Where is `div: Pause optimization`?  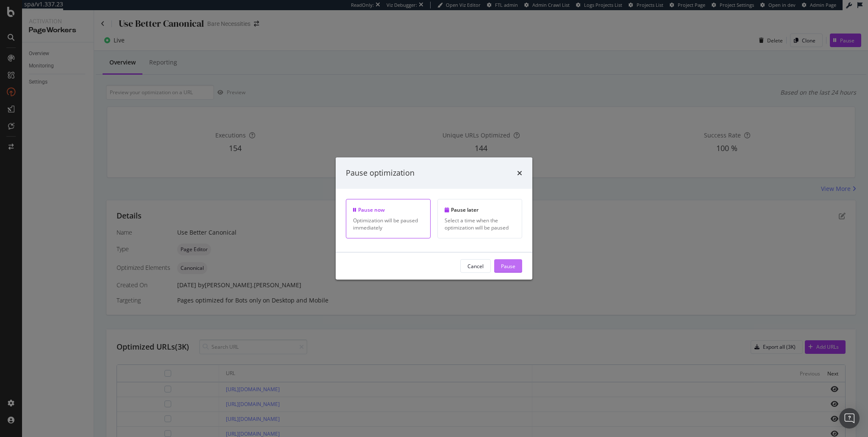
div: Pause optimization is located at coordinates (380, 173).